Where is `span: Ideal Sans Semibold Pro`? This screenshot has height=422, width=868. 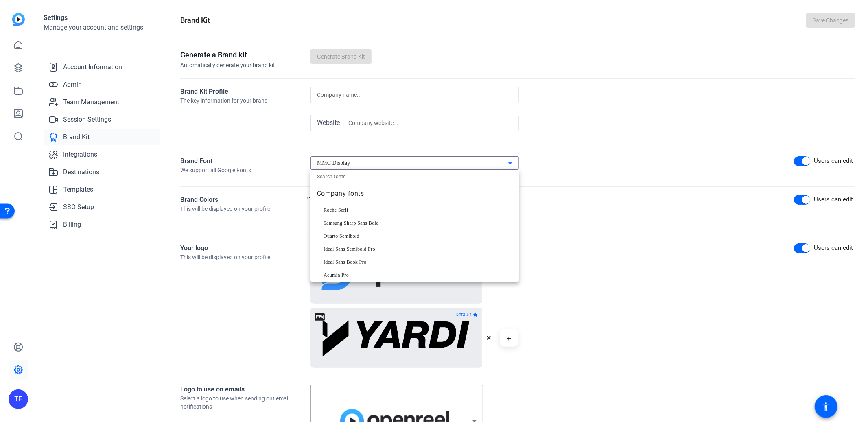 span: Ideal Sans Semibold Pro is located at coordinates (349, 250).